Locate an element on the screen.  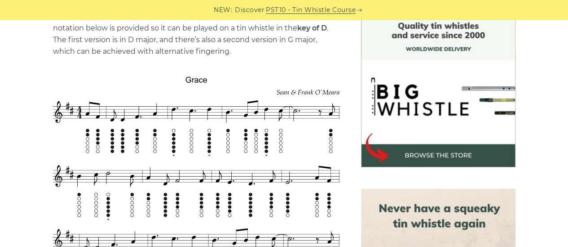
span: Discover is located at coordinates (250, 10).